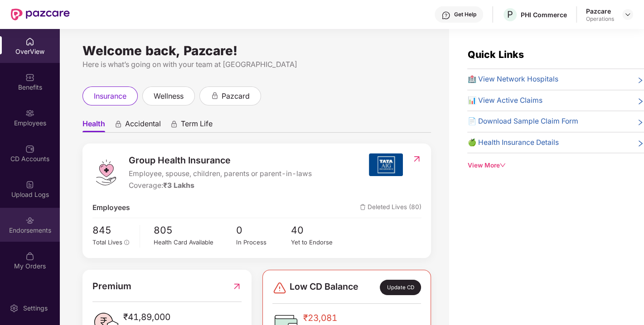  What do you see at coordinates (523, 121) in the screenshot?
I see `span: 📄 Download Sample Claim Form` at bounding box center [523, 121].